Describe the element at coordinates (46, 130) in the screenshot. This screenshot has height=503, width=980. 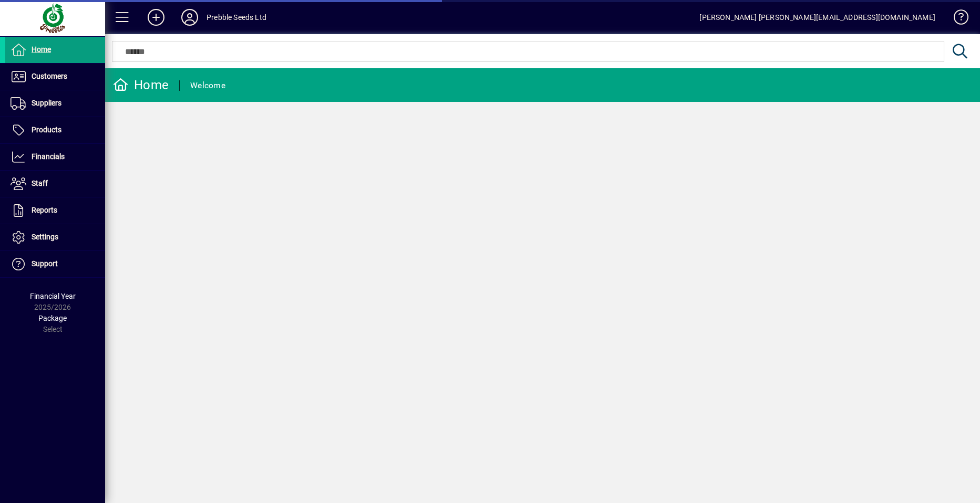
I see `span: Products` at that location.